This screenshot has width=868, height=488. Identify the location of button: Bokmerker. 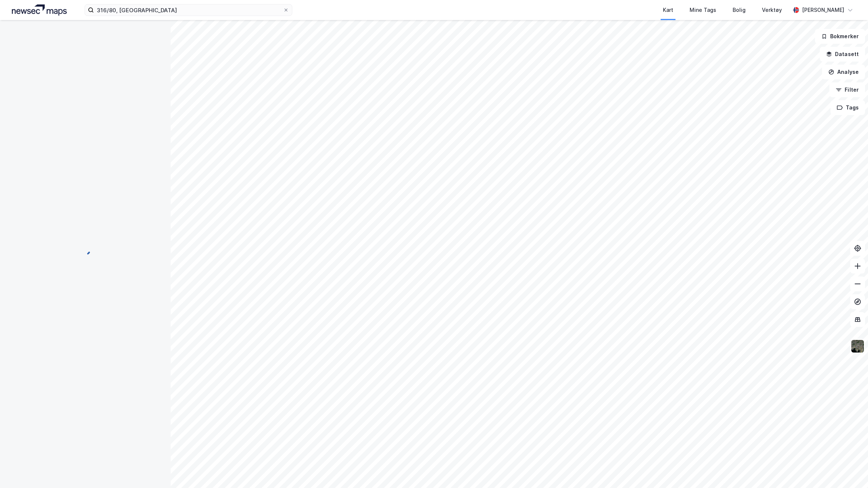
(840, 36).